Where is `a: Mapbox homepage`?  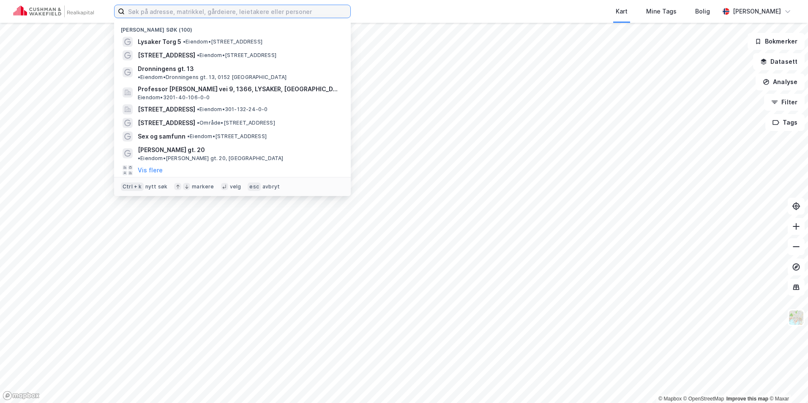
a: Mapbox homepage is located at coordinates (21, 396).